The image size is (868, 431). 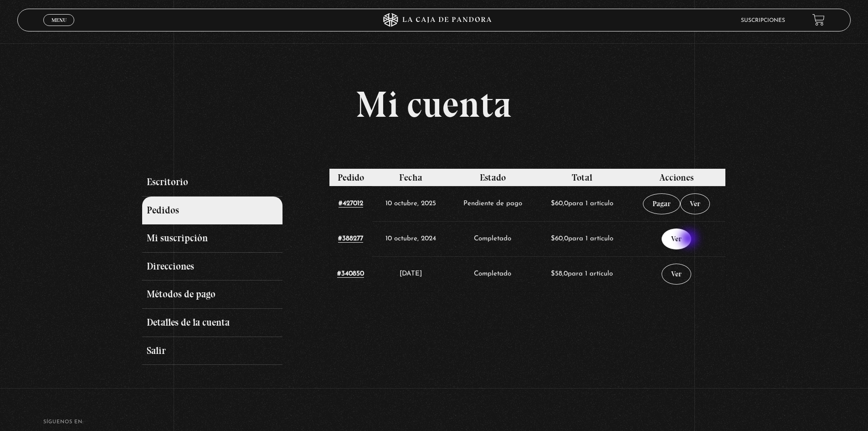 What do you see at coordinates (410, 239) in the screenshot?
I see `time: 10 octubre, 2024` at bounding box center [410, 239].